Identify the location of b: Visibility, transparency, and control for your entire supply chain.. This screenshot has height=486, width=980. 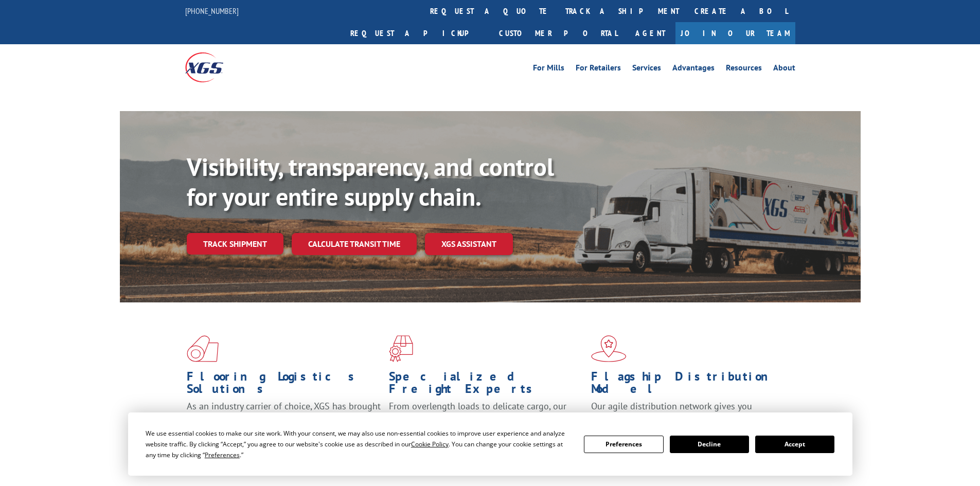
(371, 182).